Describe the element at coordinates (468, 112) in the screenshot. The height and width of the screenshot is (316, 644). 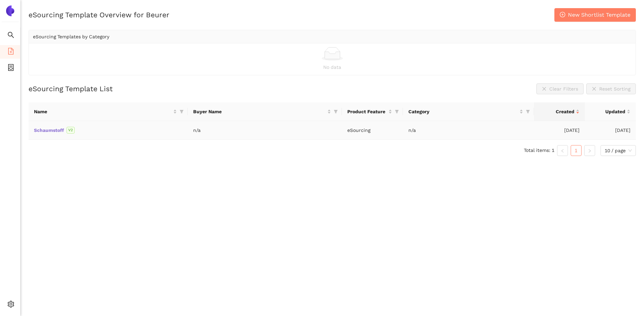
I see `th: this column's title is Category,this column is sortable` at that location.